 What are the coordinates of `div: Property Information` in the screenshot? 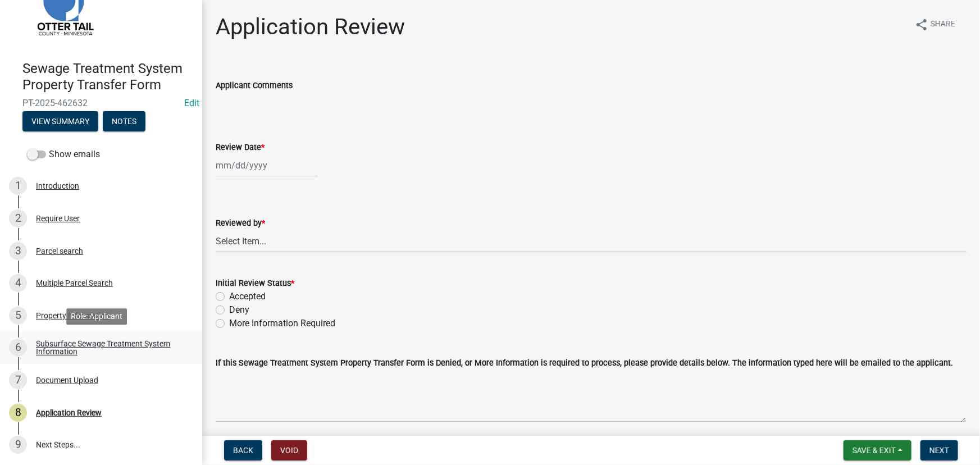 It's located at (72, 315).